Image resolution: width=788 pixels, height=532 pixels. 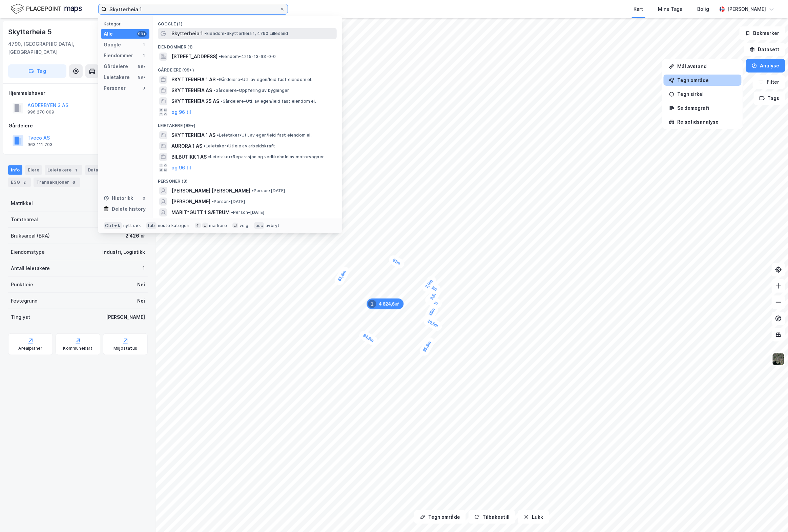 What do you see at coordinates (260, 226) in the screenshot?
I see `div: esc` at bounding box center [260, 226].